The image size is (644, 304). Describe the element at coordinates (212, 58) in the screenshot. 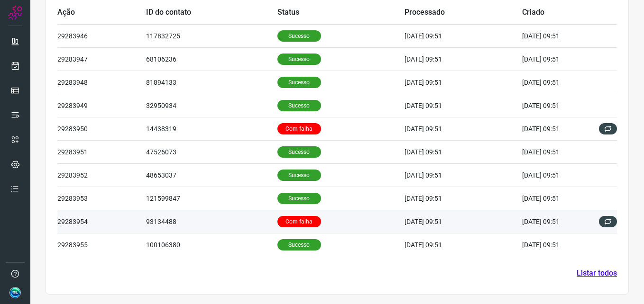

I see `td: 68106236` at that location.